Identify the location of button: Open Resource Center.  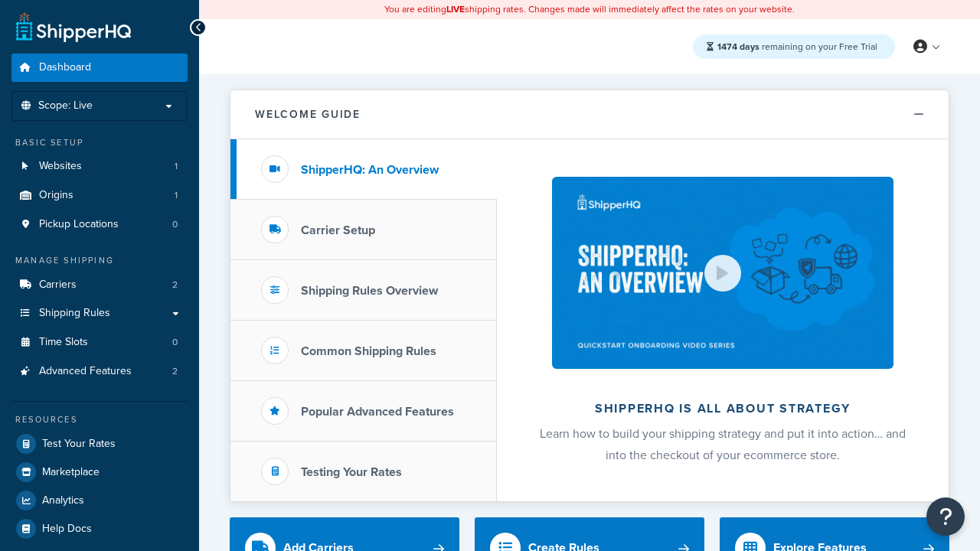
(946, 517).